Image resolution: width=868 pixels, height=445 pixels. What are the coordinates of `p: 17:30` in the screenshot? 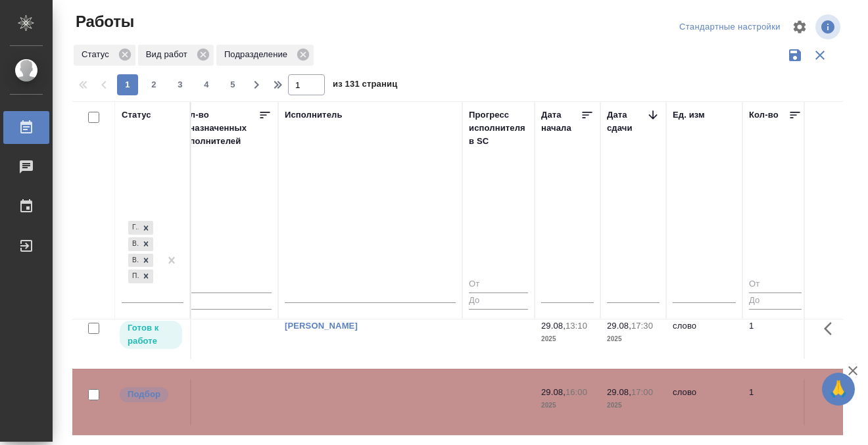 It's located at (642, 325).